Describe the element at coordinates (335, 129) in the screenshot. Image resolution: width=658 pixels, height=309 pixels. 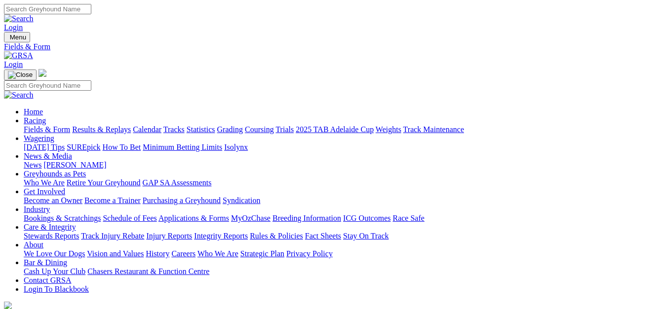
I see `a: 2025 TAB Adelaide Cup` at that location.